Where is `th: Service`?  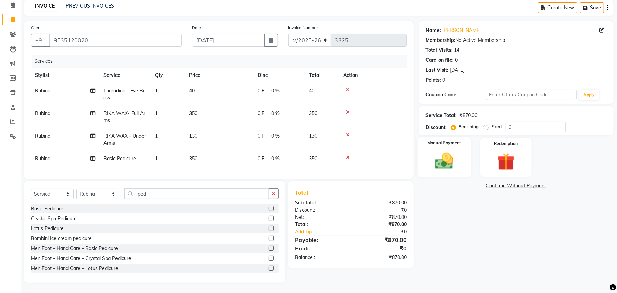
th: Service is located at coordinates (125, 75).